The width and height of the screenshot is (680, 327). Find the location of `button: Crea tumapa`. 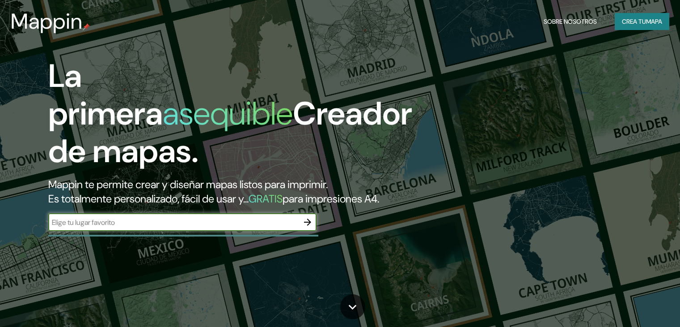

button: Crea tumapa is located at coordinates (642, 21).